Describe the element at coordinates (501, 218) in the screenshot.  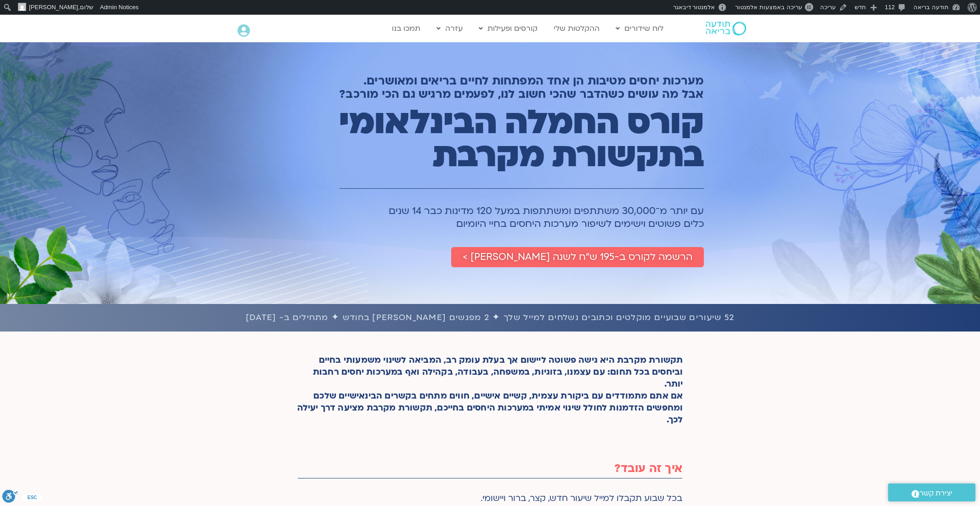
I see `h1: עם יותר מ־30,000 משתתפים ומשתתפות במעל 120 מדינות כבר 14 שנים כלים פשוטים וישימים לשיפור מערכות ה...` at that location.